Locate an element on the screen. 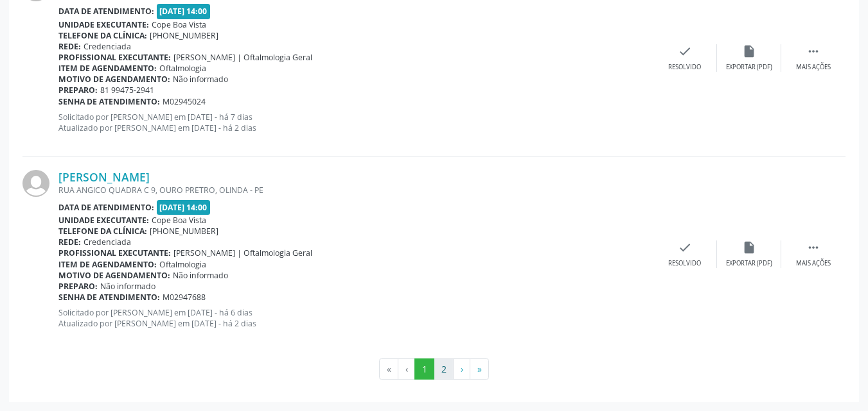 Image resolution: width=868 pixels, height=411 pixels. span: M02947688 is located at coordinates (184, 297).